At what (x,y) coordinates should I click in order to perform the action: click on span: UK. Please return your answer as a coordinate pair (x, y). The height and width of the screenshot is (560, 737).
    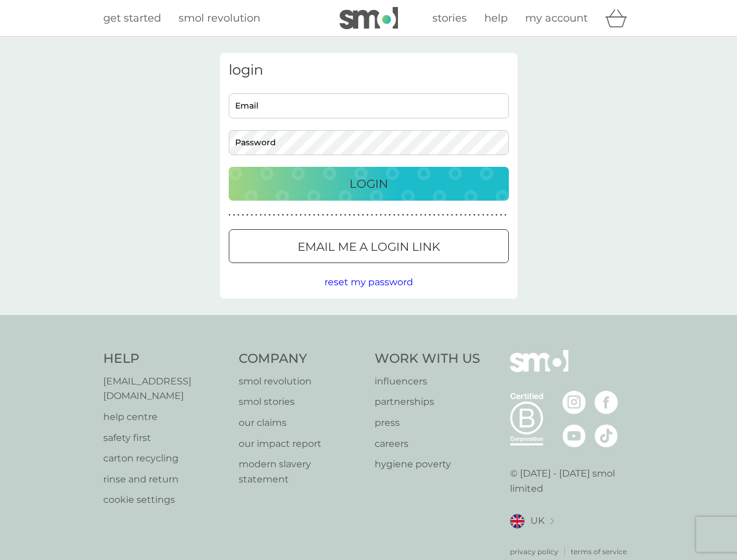
    Looking at the image, I should click on (537, 521).